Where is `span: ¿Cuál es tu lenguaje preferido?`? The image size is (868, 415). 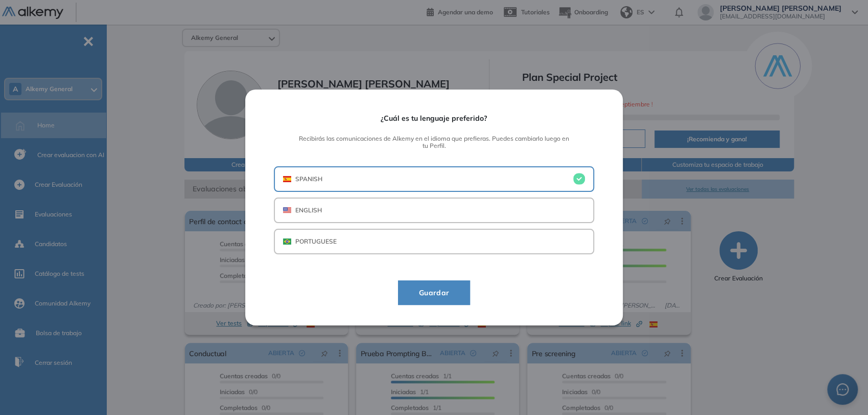
span: ¿Cuál es tu lenguaje preferido? is located at coordinates (434, 118).